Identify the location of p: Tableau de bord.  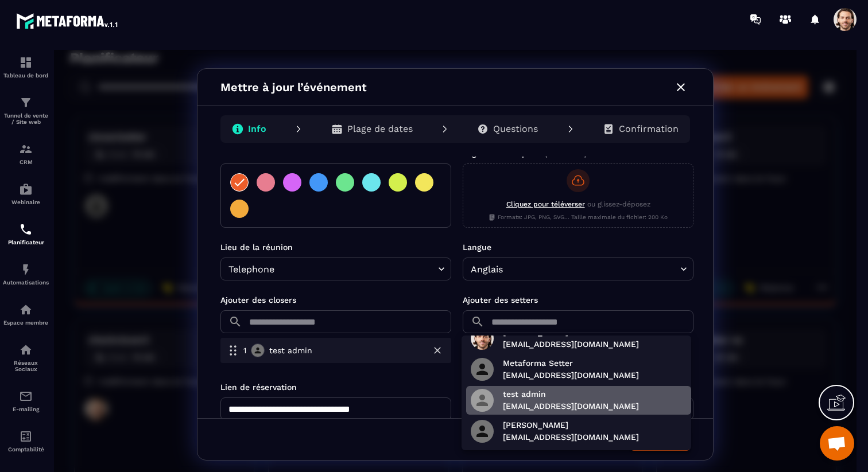
(26, 75).